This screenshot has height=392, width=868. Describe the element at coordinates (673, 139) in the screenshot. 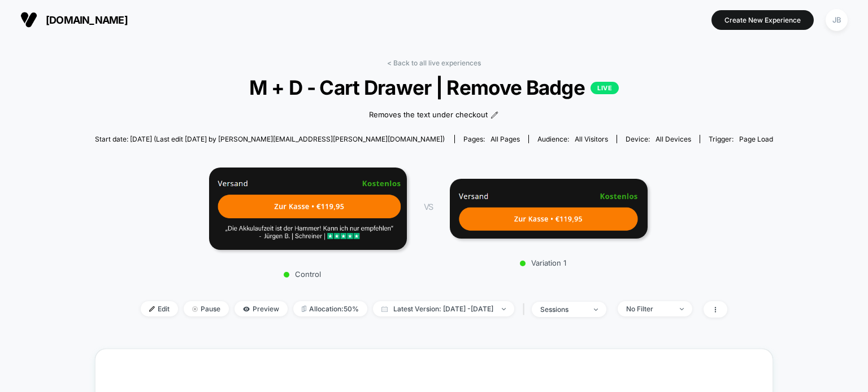

I see `span: all devices` at that location.